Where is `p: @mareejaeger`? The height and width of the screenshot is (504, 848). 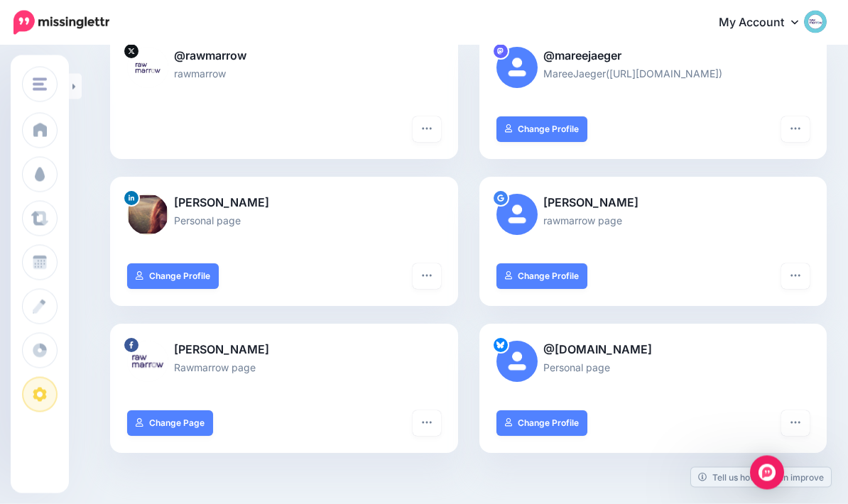
p: @mareejaeger is located at coordinates (654, 57).